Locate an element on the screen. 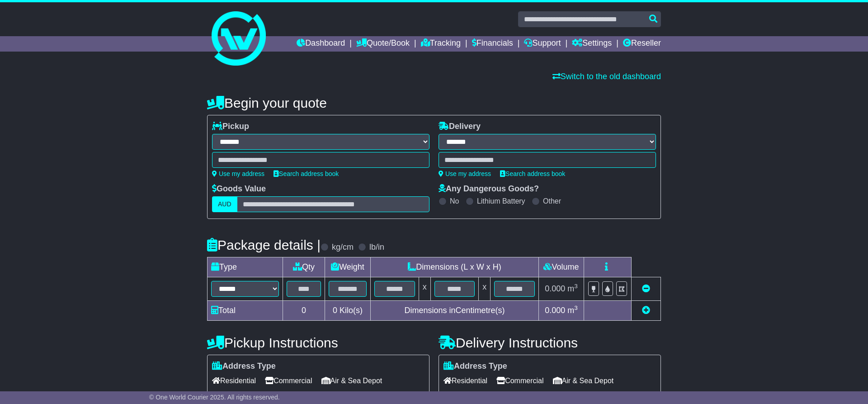 The image size is (868, 404). a: Add new item is located at coordinates (646, 310).